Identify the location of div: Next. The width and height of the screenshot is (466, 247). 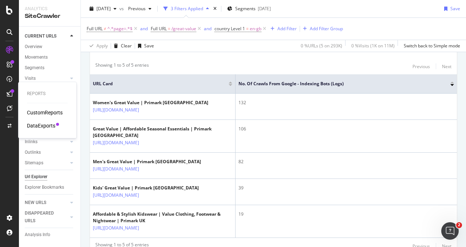
(447, 66).